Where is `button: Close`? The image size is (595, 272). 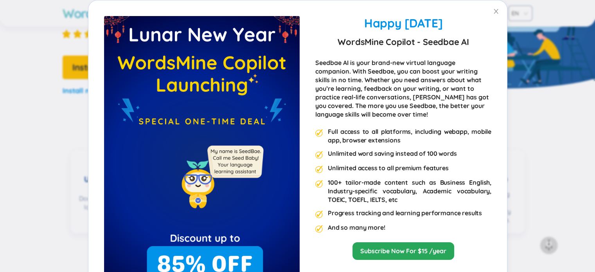
button: Close is located at coordinates (496, 11).